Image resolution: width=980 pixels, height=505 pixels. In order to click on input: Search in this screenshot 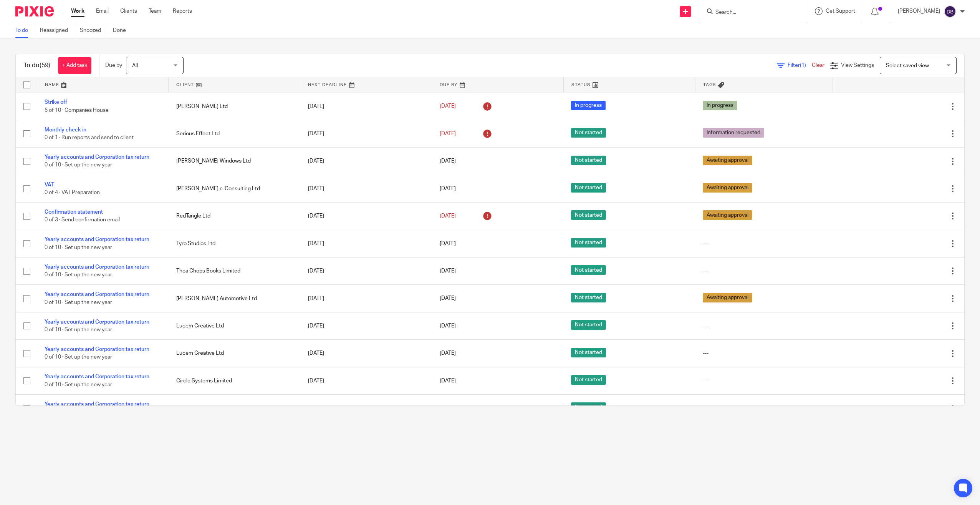, I will do `click(750, 13)`.